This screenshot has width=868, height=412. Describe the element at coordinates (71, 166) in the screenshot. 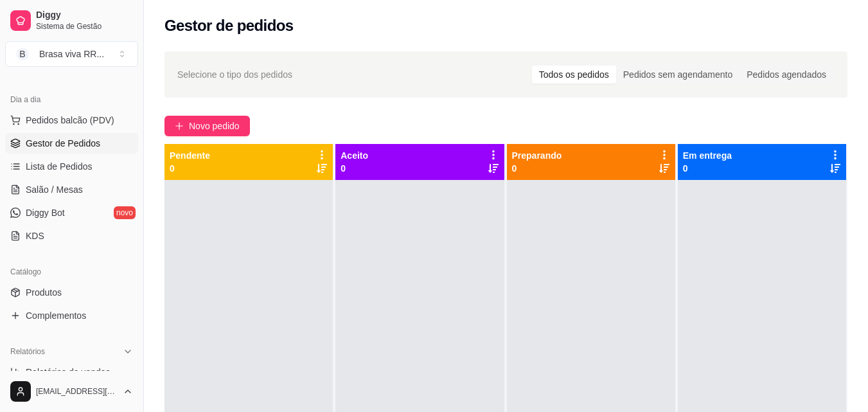

I see `a: Lista de Pedidos` at that location.